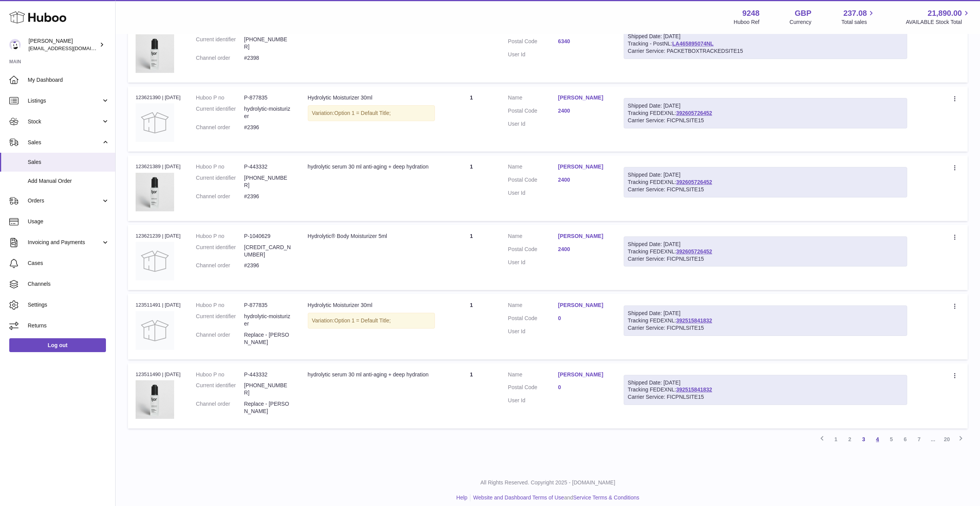 The height and width of the screenshot is (506, 980). Describe the element at coordinates (268, 236) in the screenshot. I see `dd: P-1040629` at that location.